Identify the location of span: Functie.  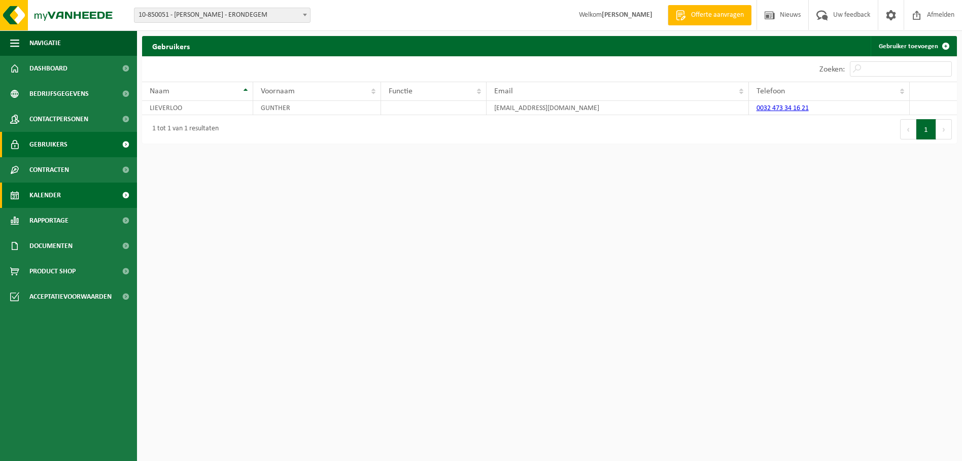
(400, 91).